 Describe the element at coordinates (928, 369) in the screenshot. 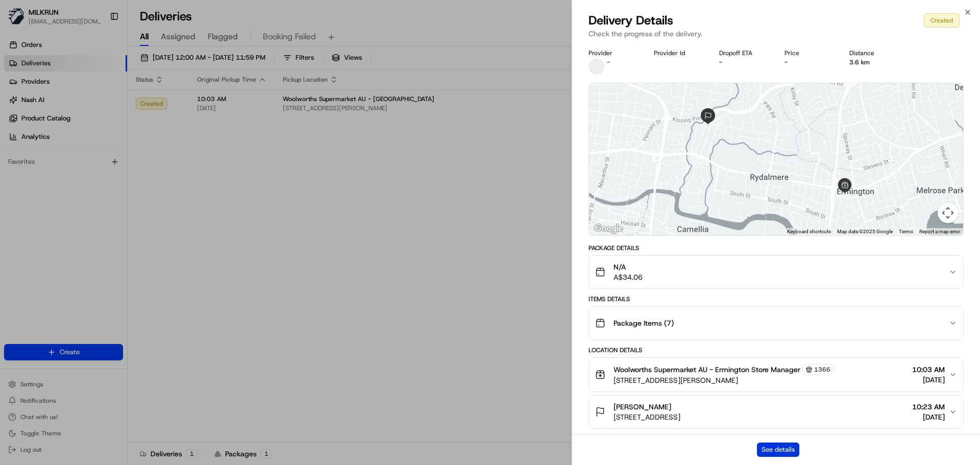

I see `span: 10:03 AM` at that location.